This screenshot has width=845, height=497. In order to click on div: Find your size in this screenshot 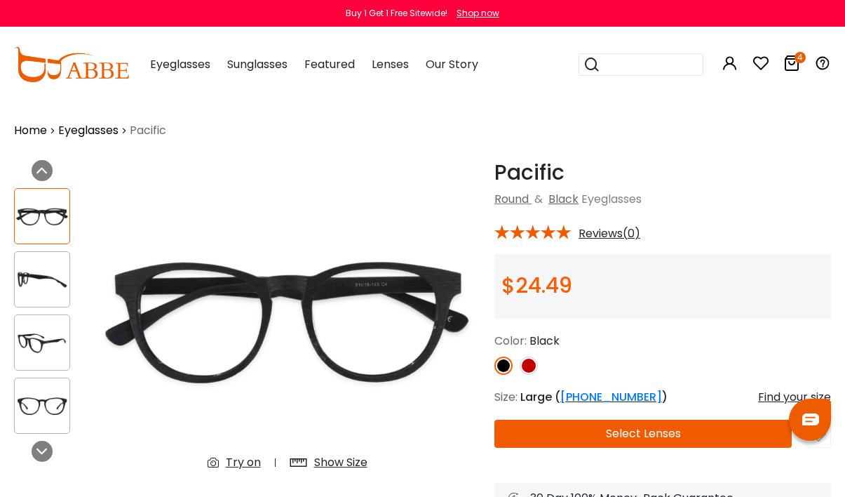, I will do `click(795, 397)`.